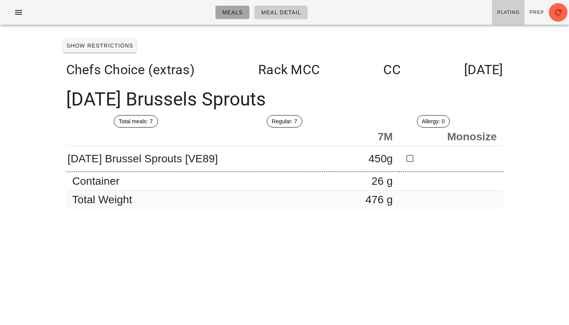 This screenshot has width=569, height=325. I want to click on span: Prep, so click(537, 12).